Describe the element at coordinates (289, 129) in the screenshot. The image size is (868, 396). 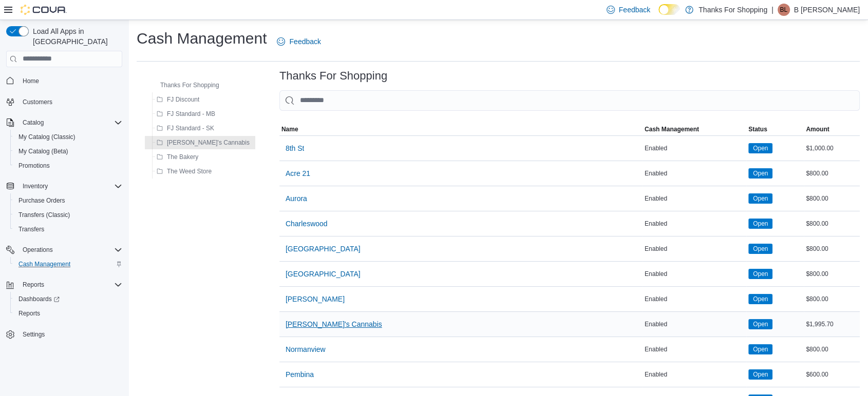
I see `span: Name` at that location.